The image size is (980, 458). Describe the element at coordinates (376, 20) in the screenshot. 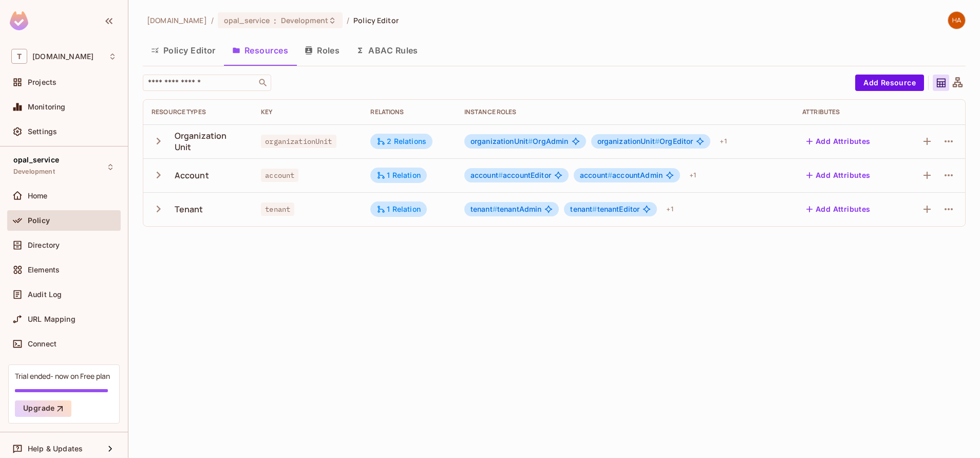

I see `span: Policy Editor` at that location.